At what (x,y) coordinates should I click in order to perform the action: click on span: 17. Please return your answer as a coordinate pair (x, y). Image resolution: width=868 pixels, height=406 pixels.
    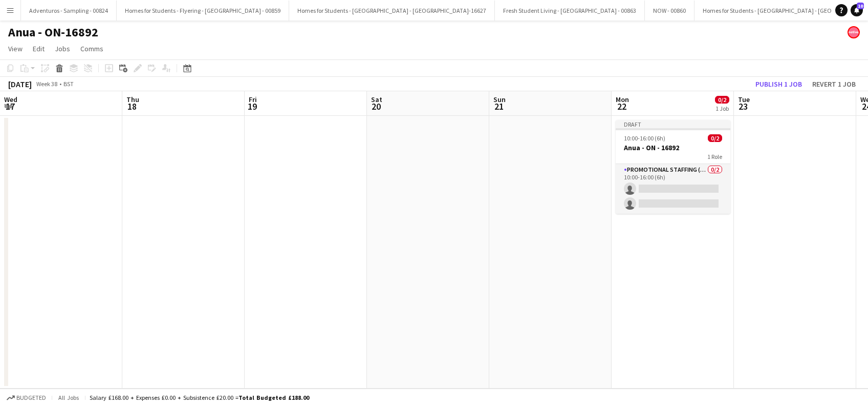
    Looking at the image, I should click on (9, 106).